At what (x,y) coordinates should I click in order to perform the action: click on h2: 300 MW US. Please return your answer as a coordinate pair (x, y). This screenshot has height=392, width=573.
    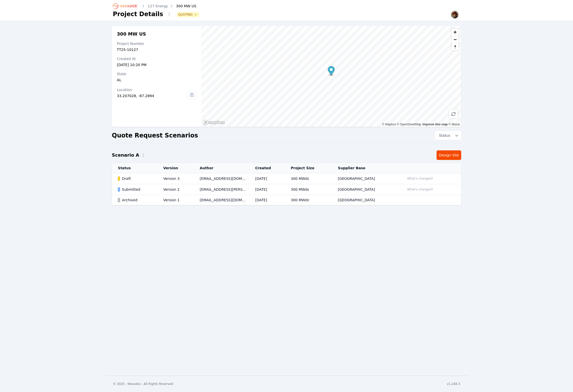
    Looking at the image, I should click on (157, 34).